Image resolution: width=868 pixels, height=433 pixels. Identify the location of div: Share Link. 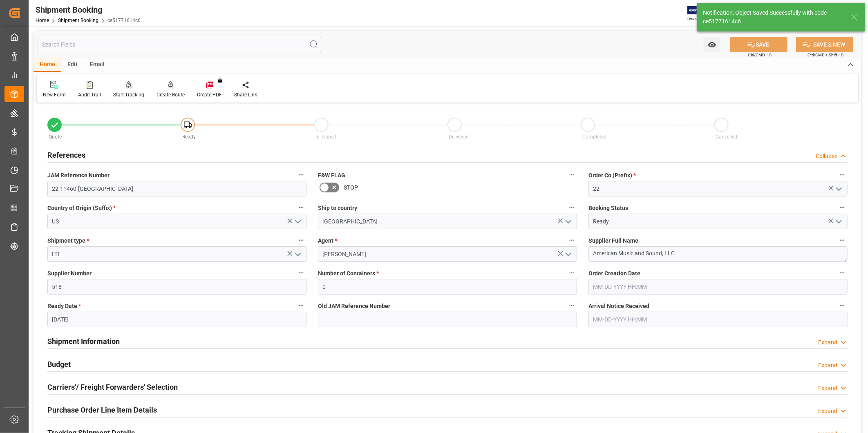
(245, 95).